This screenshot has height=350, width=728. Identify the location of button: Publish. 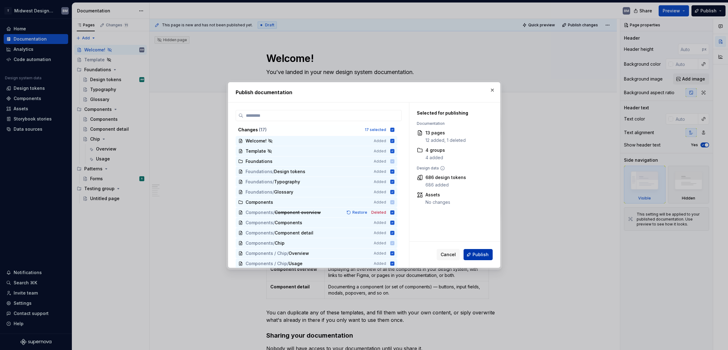
(478, 255).